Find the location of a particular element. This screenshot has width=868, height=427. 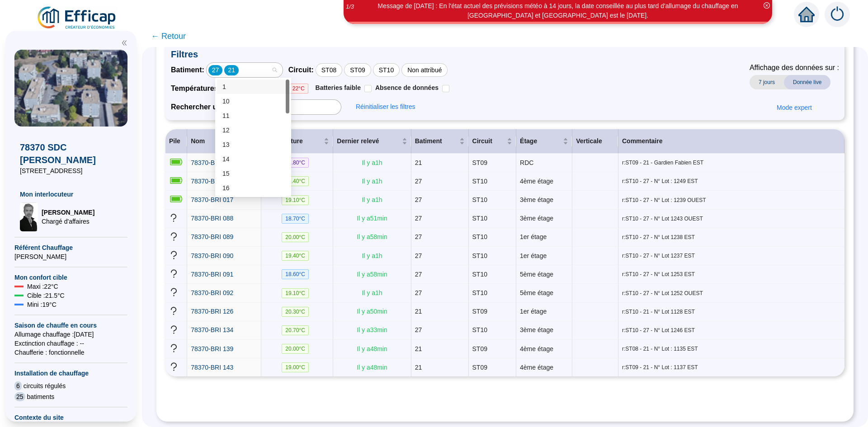

a: 78370-BRI 090 is located at coordinates (212, 256).